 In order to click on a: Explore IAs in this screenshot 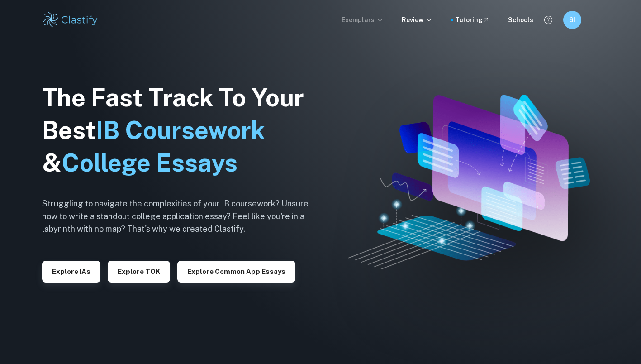, I will do `click(71, 271)`.